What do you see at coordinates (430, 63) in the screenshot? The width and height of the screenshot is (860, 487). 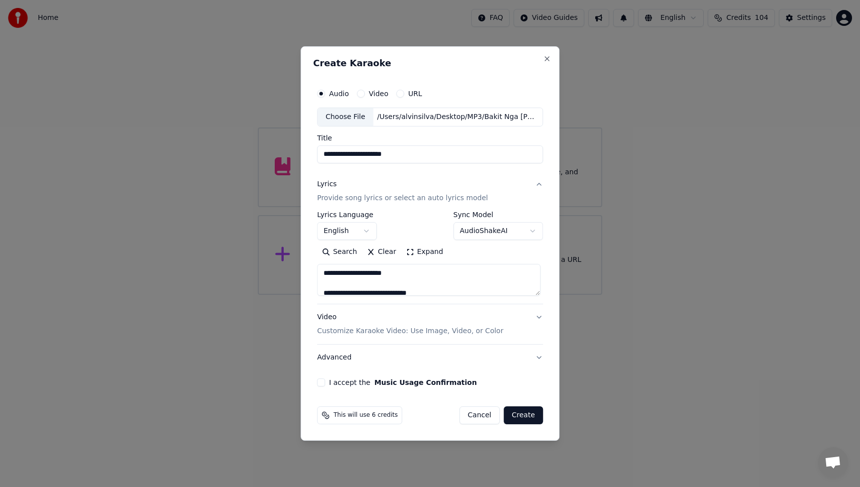 I see `h2: Create Karaoke` at bounding box center [430, 63].